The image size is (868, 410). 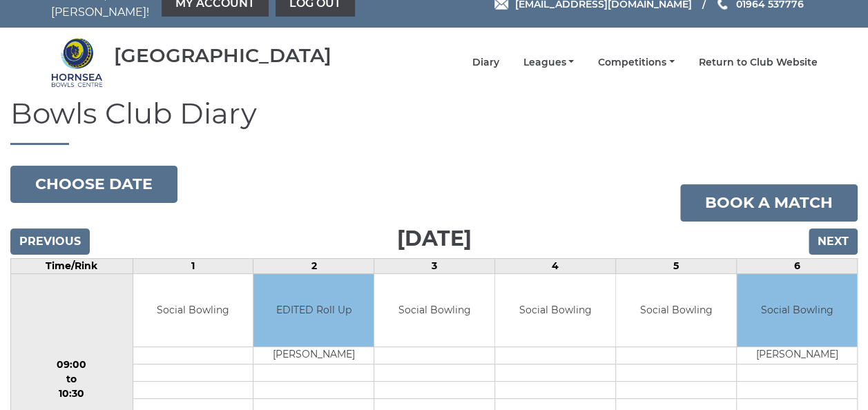 I want to click on td: 6, so click(x=797, y=267).